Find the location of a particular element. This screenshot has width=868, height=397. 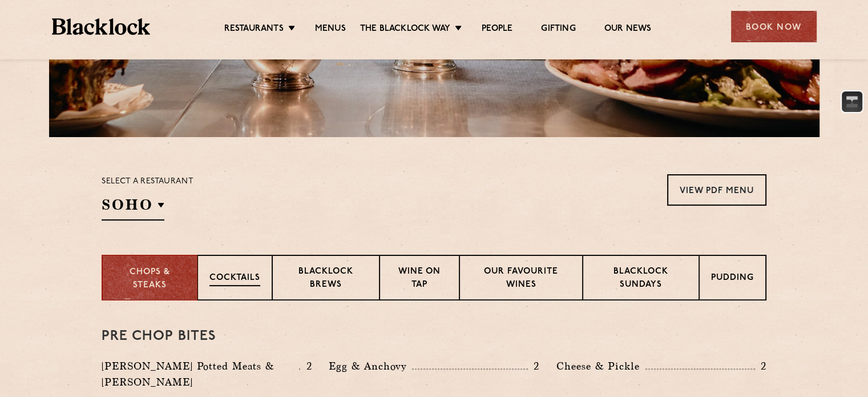

div: Book Now is located at coordinates (774, 27).